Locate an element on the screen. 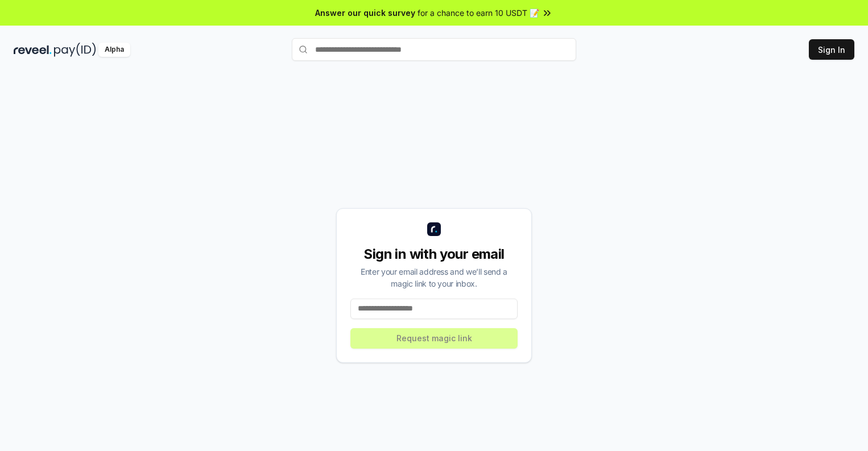 The height and width of the screenshot is (451, 868). img: logo_small is located at coordinates (434, 229).